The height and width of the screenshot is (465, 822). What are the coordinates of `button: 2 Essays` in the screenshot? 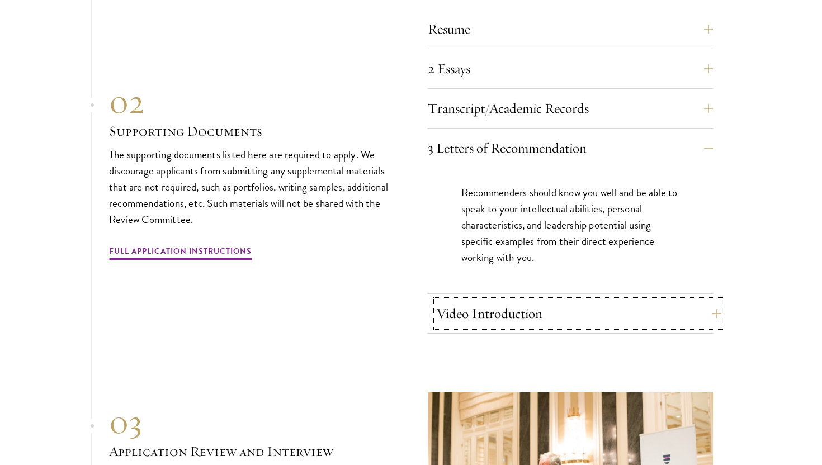 It's located at (571, 69).